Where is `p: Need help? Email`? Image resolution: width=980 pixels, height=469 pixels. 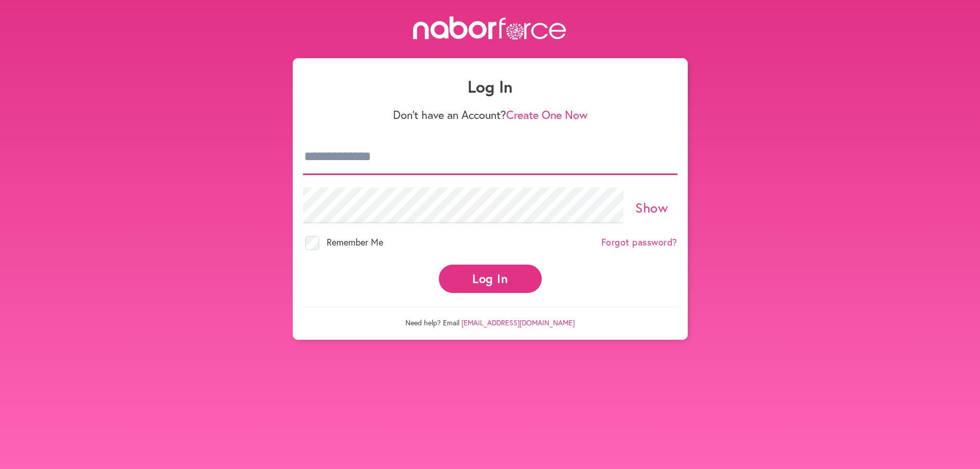
p: Need help? Email is located at coordinates (490, 317).